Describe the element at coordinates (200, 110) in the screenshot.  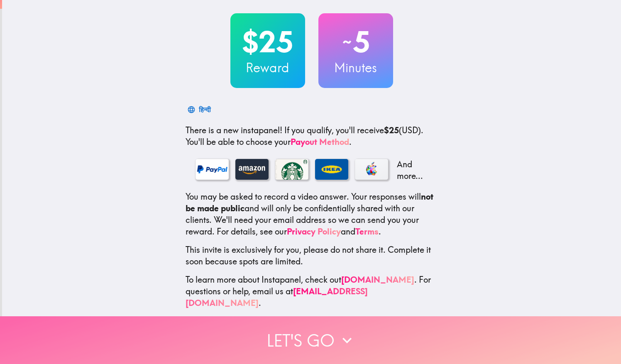
I see `button: हिन्दी` at that location.